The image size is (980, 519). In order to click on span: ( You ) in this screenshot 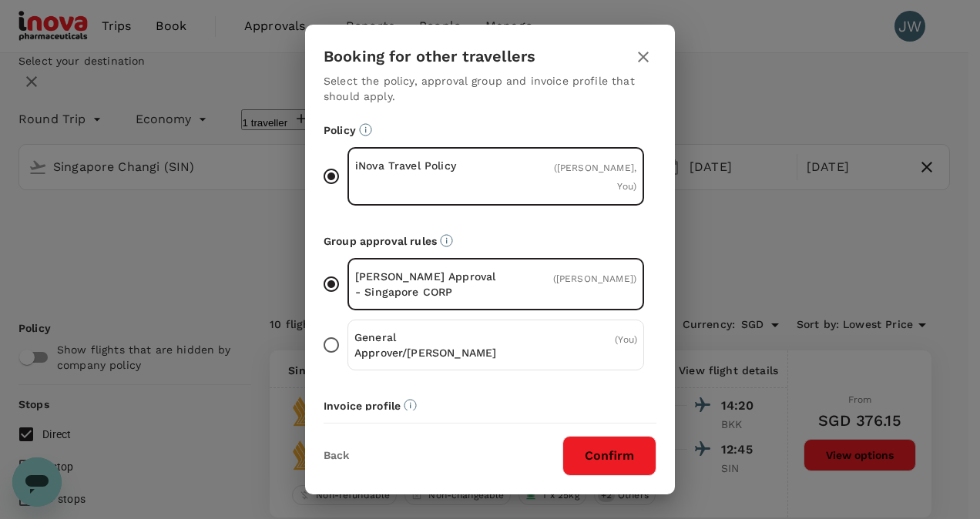, I will do `click(626, 340)`.